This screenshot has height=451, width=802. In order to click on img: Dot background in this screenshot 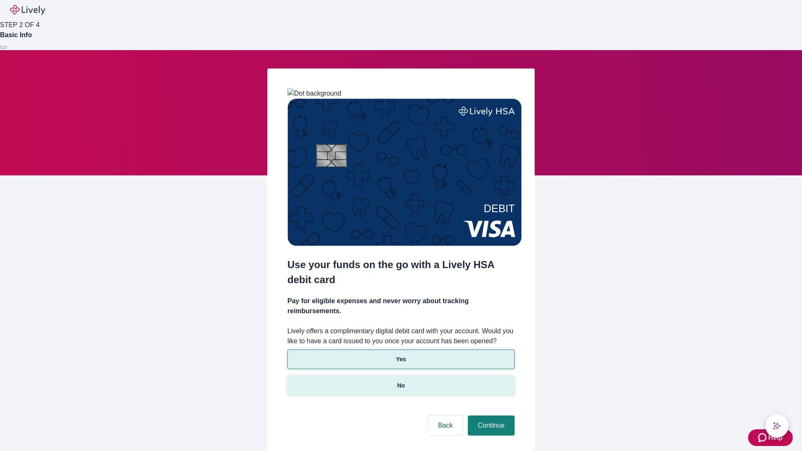, I will do `click(314, 94)`.